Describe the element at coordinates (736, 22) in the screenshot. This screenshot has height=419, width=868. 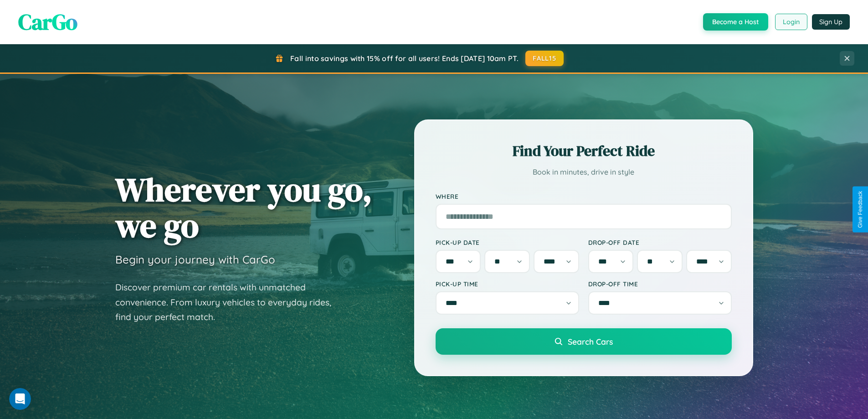
I see `button: Become a Host` at that location.